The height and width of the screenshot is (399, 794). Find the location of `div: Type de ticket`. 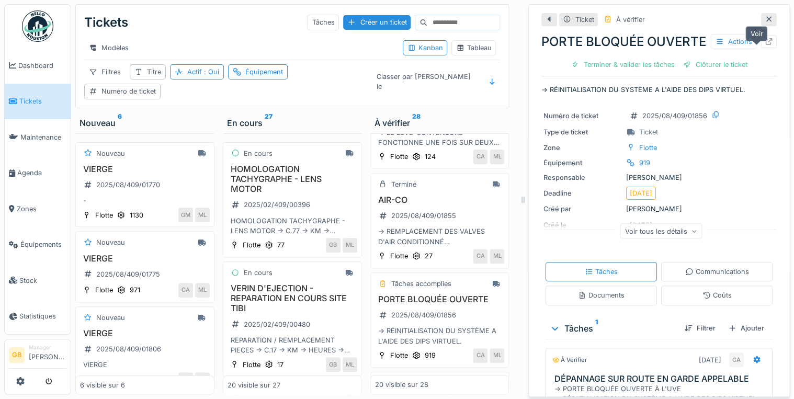

div: Type de ticket is located at coordinates (583, 132).